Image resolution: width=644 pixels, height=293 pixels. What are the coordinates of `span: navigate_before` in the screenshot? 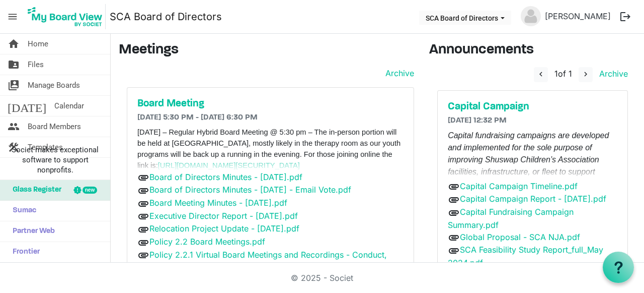 It's located at (541, 74).